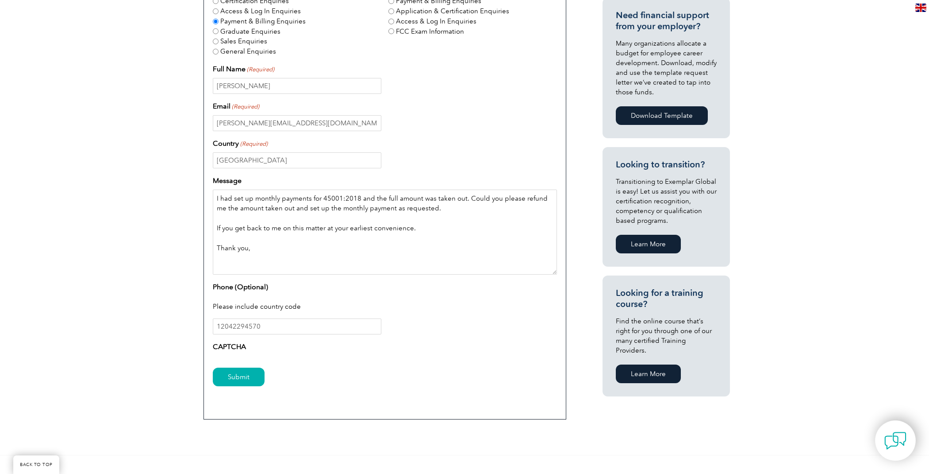 This screenshot has height=474, width=929. I want to click on label: General Enquiries, so click(248, 51).